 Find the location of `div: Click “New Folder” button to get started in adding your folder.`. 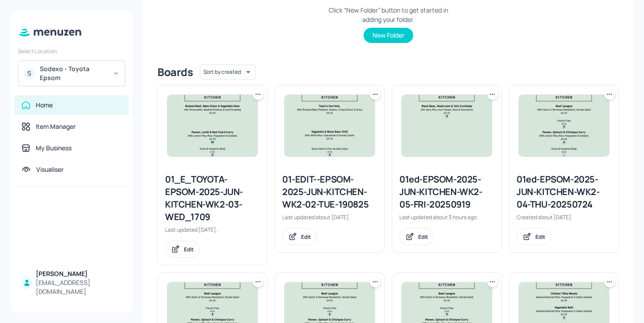

div: Click “New Folder” button to get started in adding your folder. is located at coordinates (388, 15).